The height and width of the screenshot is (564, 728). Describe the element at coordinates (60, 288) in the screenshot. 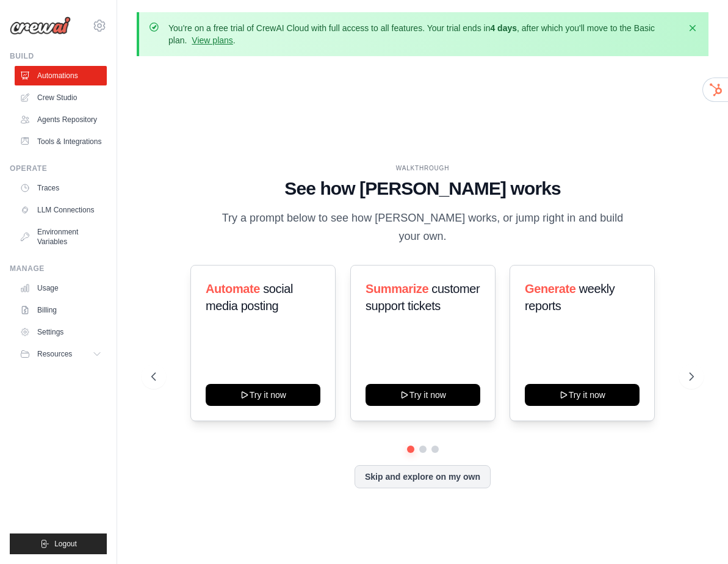

I see `a: Usage` at that location.